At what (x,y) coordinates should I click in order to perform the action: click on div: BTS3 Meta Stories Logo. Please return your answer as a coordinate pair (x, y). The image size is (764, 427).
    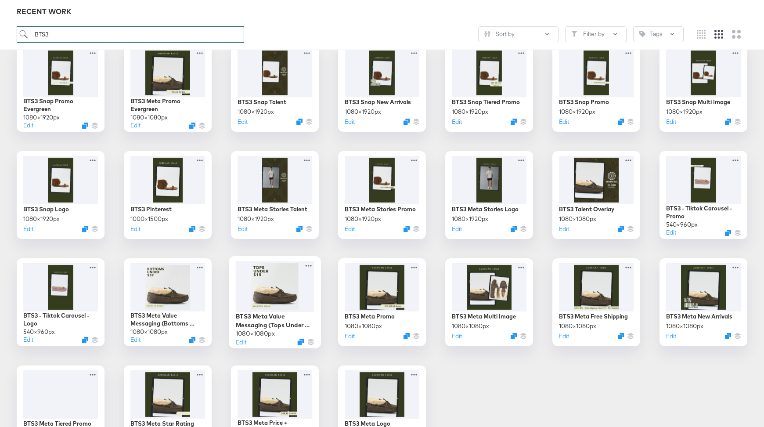
    Looking at the image, I should click on (485, 209).